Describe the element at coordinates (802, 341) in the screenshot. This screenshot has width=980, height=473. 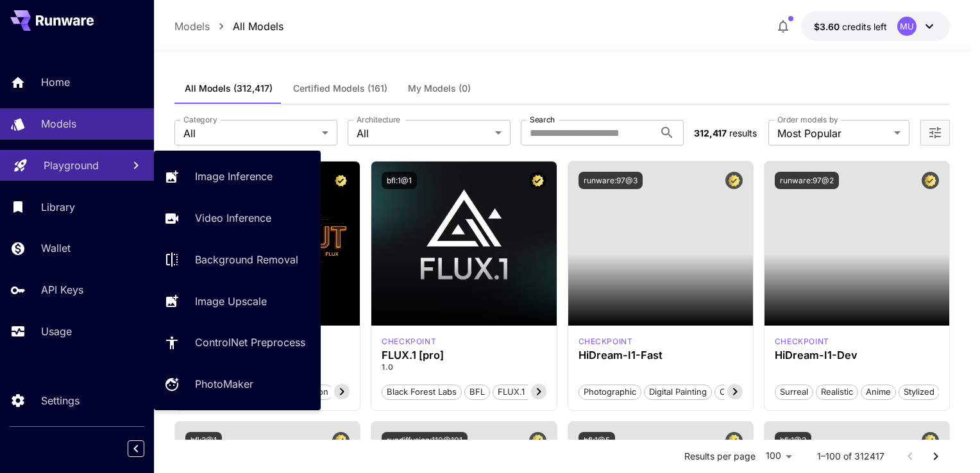
I see `div: HiDream Dev` at that location.